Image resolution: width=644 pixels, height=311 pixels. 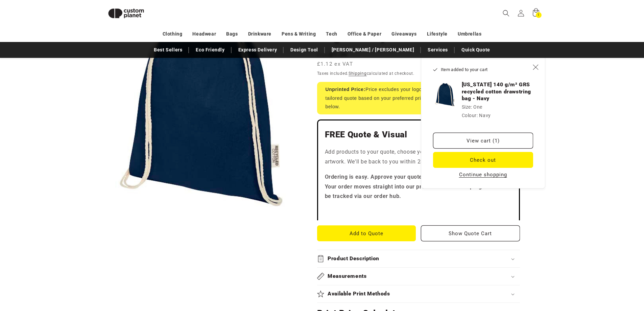 What do you see at coordinates (483, 160) in the screenshot?
I see `button: Check out` at bounding box center [483, 160].